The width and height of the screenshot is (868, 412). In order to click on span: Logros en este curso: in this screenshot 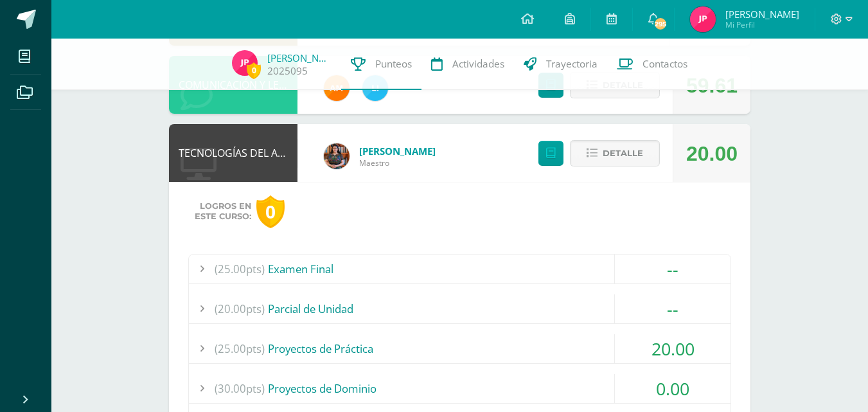, I will do `click(223, 211)`.